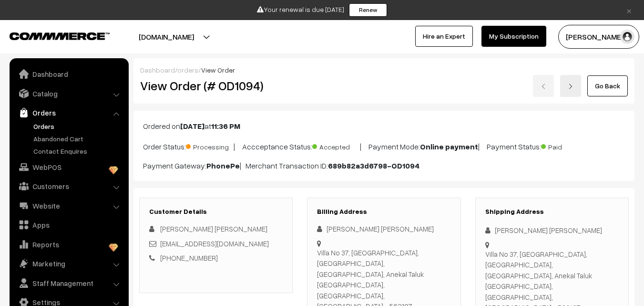 Image resolution: width=644 pixels, height=306 pixels. What do you see at coordinates (443, 37) in the screenshot?
I see `a: Hire an Expert` at bounding box center [443, 37].